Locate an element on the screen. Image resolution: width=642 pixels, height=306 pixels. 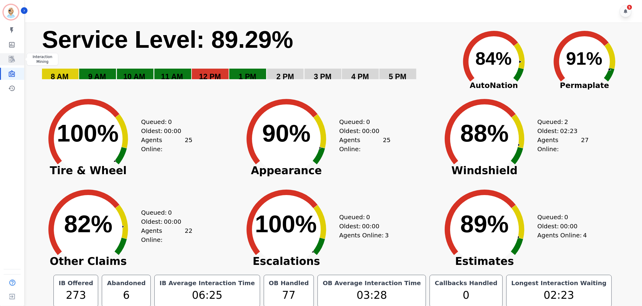
text: 2 PM is located at coordinates (285, 76).